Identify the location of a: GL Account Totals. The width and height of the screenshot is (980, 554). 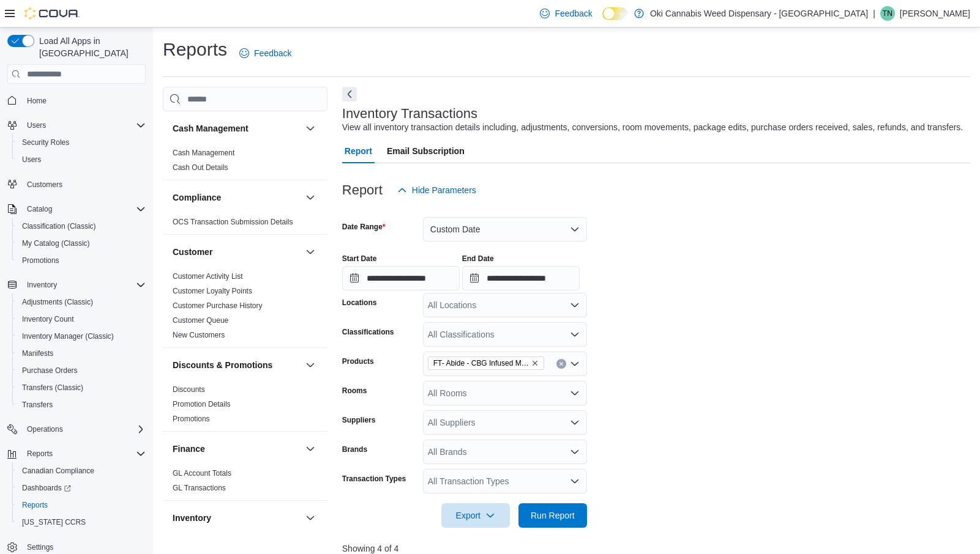
(202, 473).